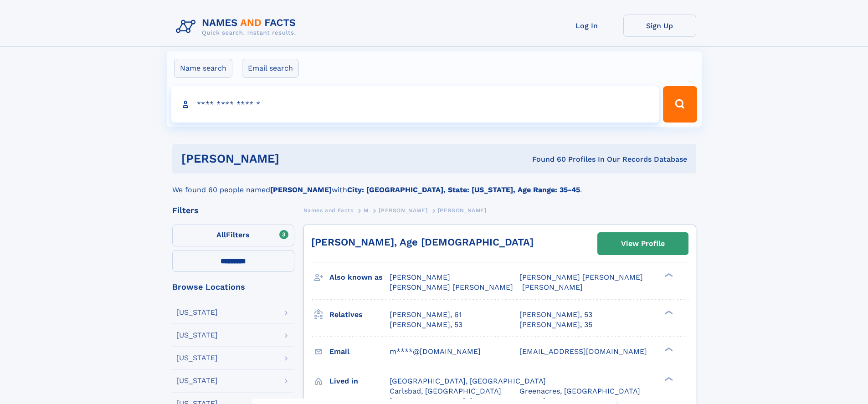 The width and height of the screenshot is (868, 404). Describe the element at coordinates (359, 381) in the screenshot. I see `h3: Lived in` at that location.